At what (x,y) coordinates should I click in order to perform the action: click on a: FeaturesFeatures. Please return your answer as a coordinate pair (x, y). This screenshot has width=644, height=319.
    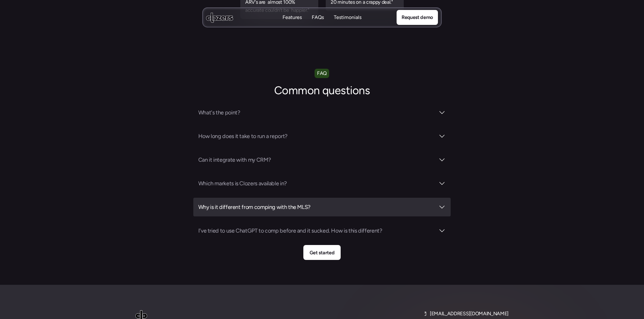
    Looking at the image, I should click on (292, 17).